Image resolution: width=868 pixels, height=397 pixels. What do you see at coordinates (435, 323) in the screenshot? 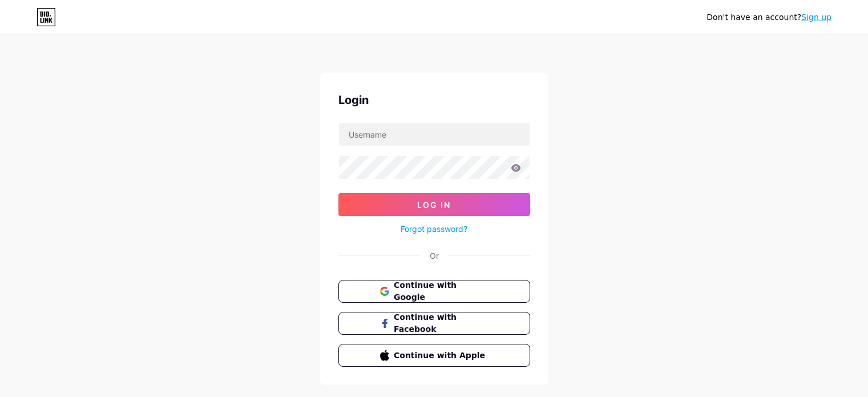
I see `button: Continue with Facebook` at bounding box center [435, 323].